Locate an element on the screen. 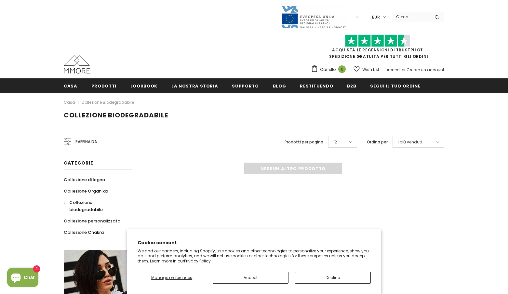 This screenshot has height=294, width=508. a: Accedi is located at coordinates (394, 70).